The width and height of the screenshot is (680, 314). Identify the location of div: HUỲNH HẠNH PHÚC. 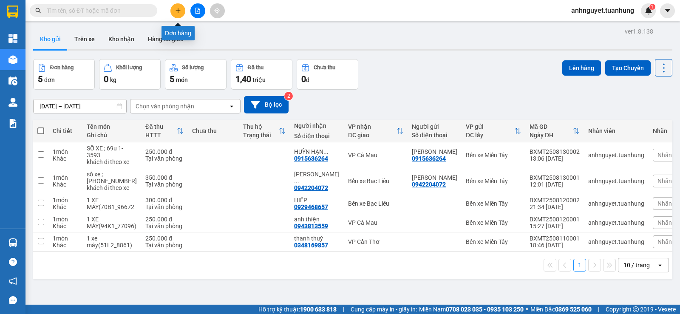
(435, 152).